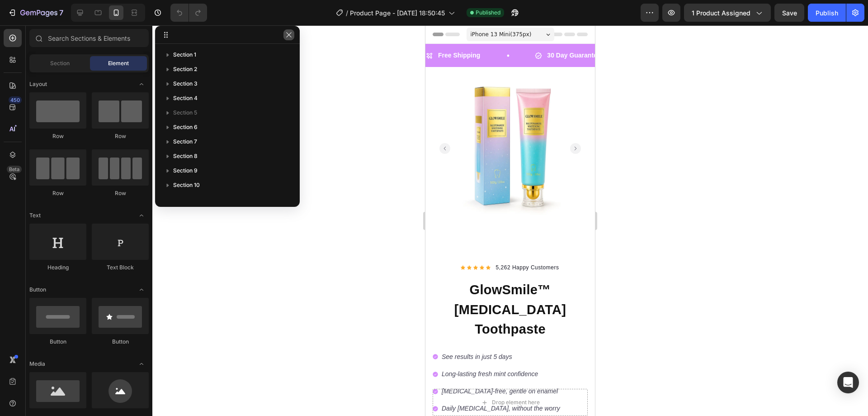  Describe the element at coordinates (185, 69) in the screenshot. I see `span: Section 2` at that location.